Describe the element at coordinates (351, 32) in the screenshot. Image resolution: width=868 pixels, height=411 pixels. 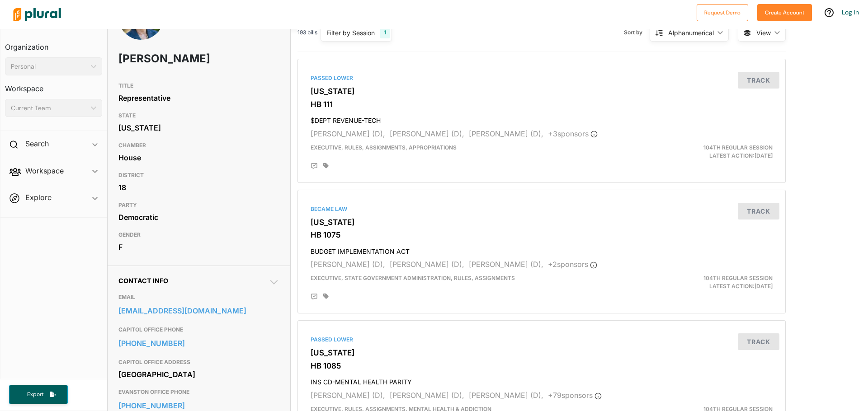
I see `div: Filter by Session` at that location.